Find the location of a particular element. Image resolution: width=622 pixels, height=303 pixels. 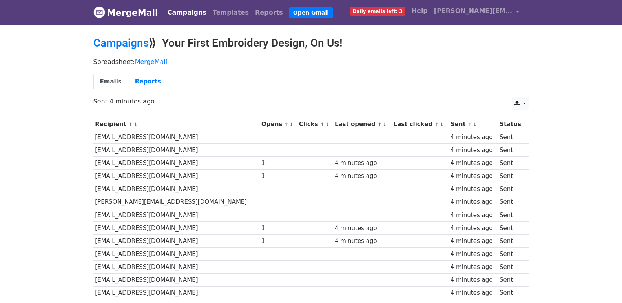

a: Help is located at coordinates (420, 11).